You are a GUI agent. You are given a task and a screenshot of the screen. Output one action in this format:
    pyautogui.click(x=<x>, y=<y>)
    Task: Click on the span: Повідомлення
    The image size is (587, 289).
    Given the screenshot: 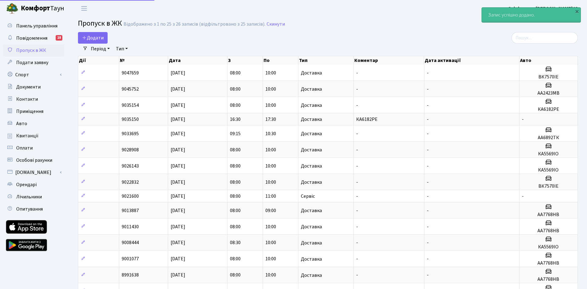 What is the action you would take?
    pyautogui.click(x=32, y=38)
    